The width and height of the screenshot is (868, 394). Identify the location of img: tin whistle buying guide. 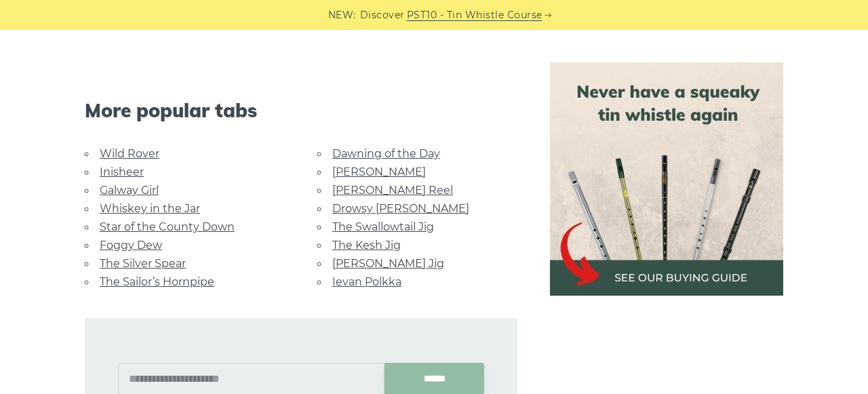
(667, 179).